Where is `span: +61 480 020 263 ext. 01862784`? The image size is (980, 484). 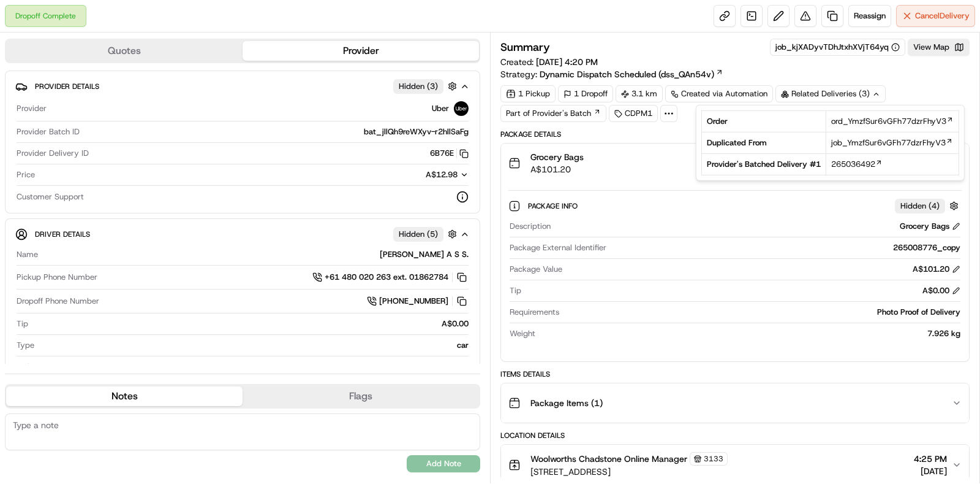
span: +61 480 020 263 ext. 01862784 is located at coordinates (387, 278).